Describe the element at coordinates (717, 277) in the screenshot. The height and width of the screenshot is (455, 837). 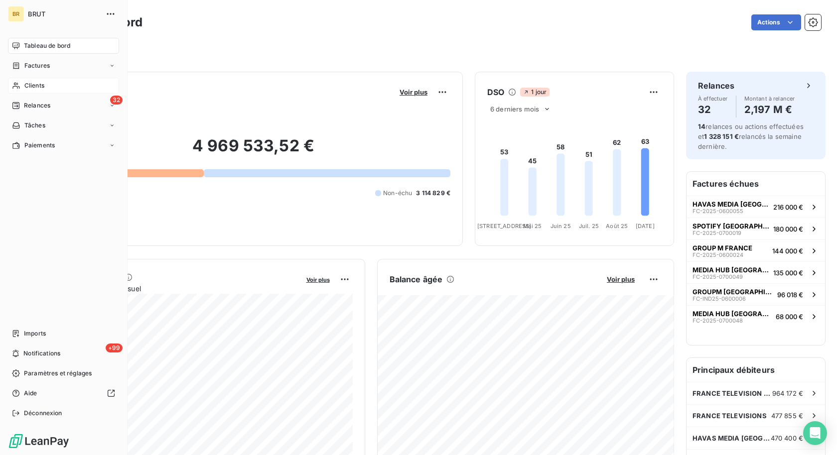
I see `span: FC-2025-0700049` at that location.